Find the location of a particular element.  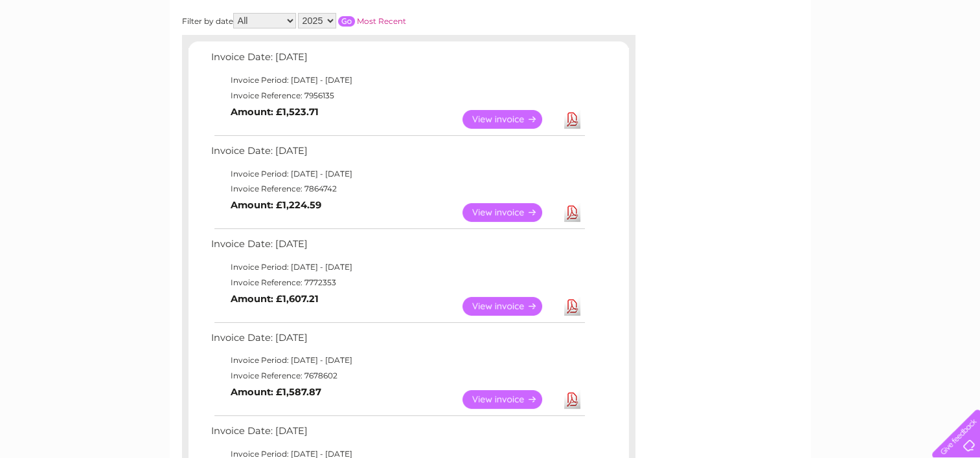

td: Invoice Reference: 7864742 is located at coordinates (397, 189).